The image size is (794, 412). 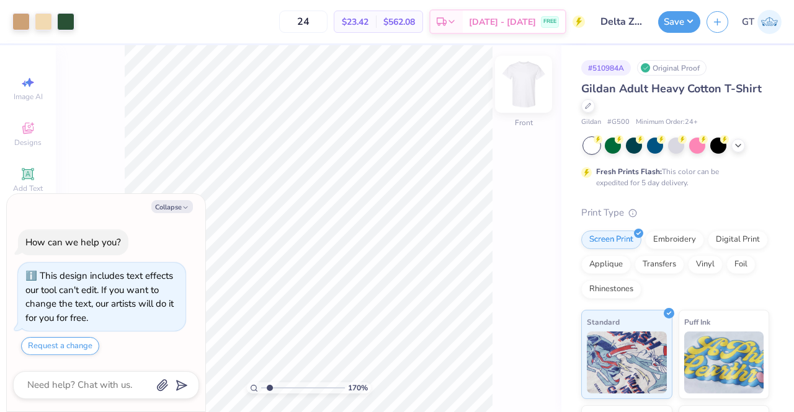 What do you see at coordinates (355, 22) in the screenshot?
I see `span: $23.42` at bounding box center [355, 22].